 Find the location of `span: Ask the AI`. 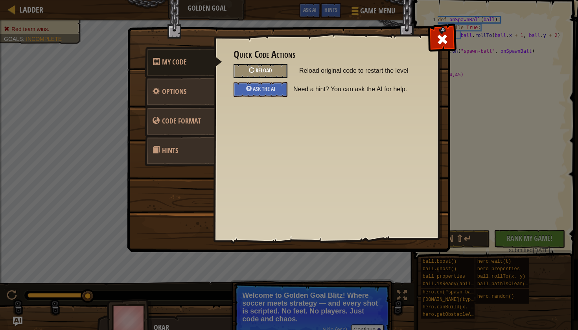

span: Ask the AI is located at coordinates (264, 88).